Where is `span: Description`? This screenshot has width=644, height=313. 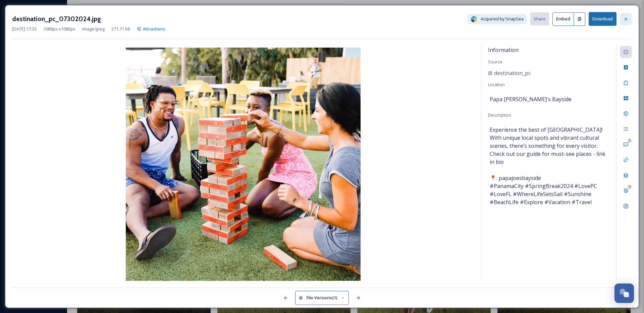 span: Description is located at coordinates (499, 115).